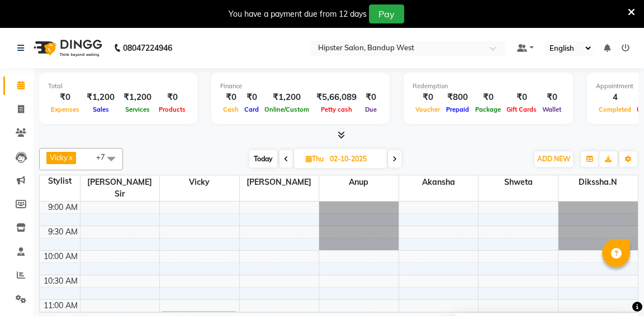 The height and width of the screenshot is (316, 644). What do you see at coordinates (428, 110) in the screenshot?
I see `span: Voucher` at bounding box center [428, 110].